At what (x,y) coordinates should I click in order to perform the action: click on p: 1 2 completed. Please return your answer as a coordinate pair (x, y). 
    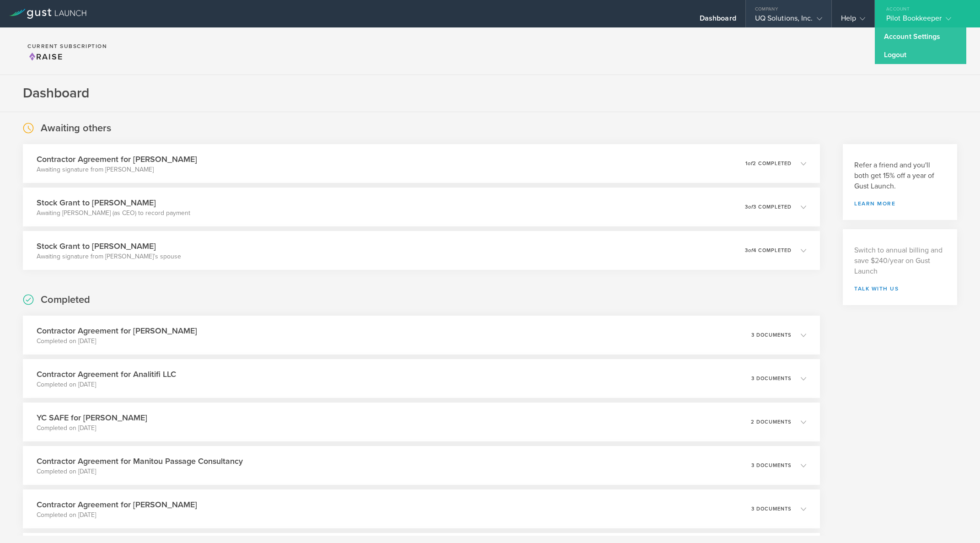
    Looking at the image, I should click on (768, 163).